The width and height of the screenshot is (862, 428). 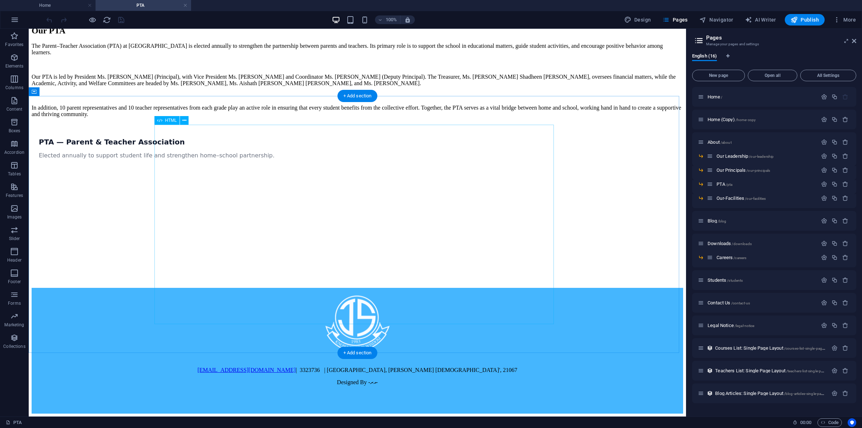 What do you see at coordinates (744, 325) in the screenshot?
I see `span: /legal-notice` at bounding box center [744, 325].